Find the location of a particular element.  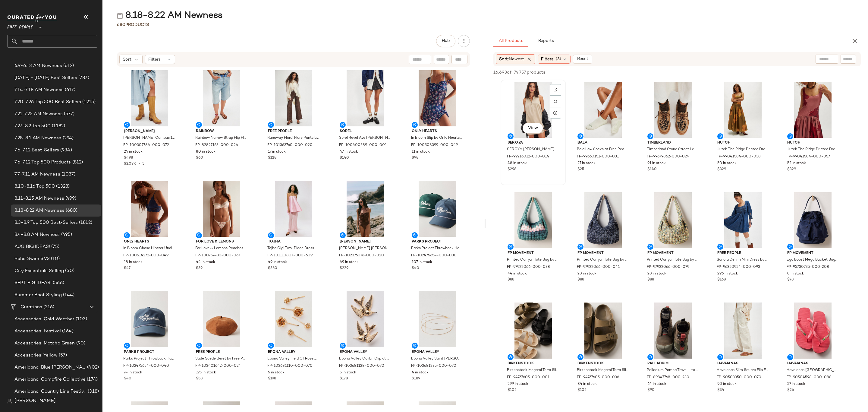

img: 99216012_014_a is located at coordinates (533, 110).